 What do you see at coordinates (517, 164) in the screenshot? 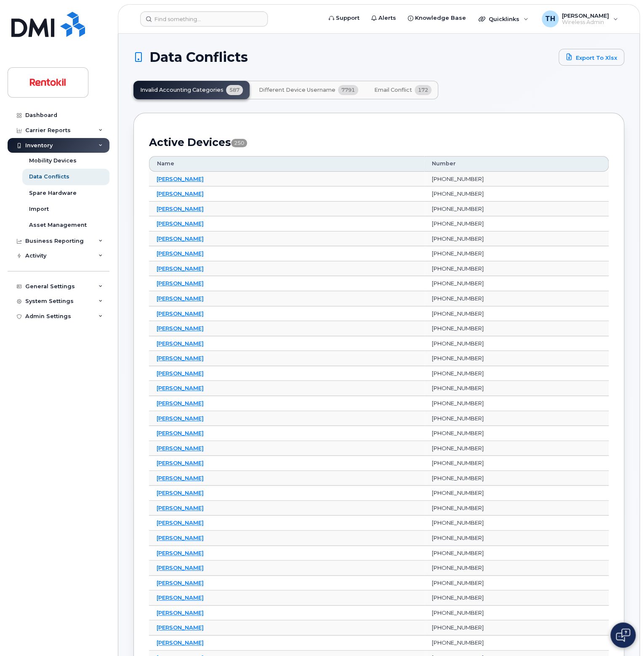
I see `th: Number` at bounding box center [517, 164].